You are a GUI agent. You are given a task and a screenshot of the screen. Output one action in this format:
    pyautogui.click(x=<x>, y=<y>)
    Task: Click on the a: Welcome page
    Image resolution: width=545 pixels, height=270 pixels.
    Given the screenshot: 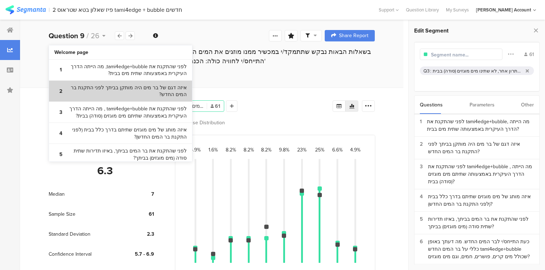 What is the action you would take?
    pyautogui.click(x=120, y=53)
    